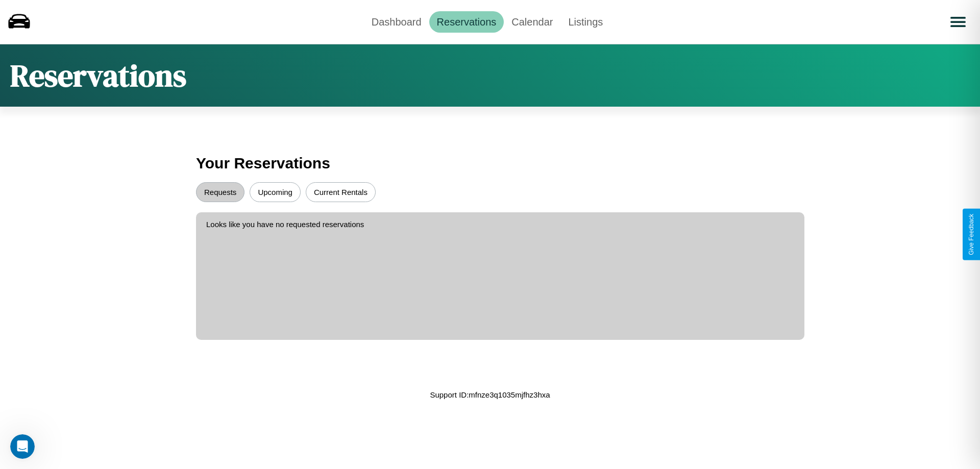 Image resolution: width=980 pixels, height=469 pixels. Describe the element at coordinates (467, 22) in the screenshot. I see `a: Reservations` at that location.